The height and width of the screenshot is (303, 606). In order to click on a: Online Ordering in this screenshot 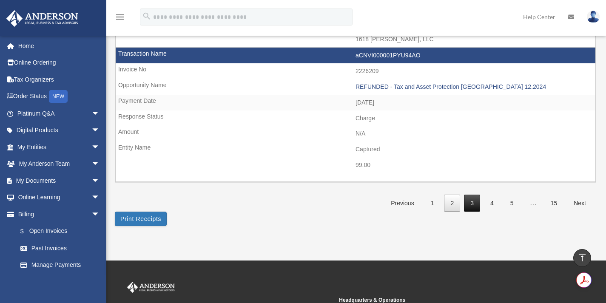, I will do `click(59, 63)`.